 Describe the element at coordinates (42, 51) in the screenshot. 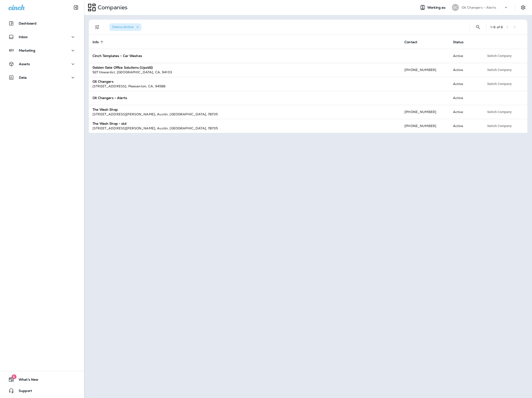

I see `button: Marketing` at that location.